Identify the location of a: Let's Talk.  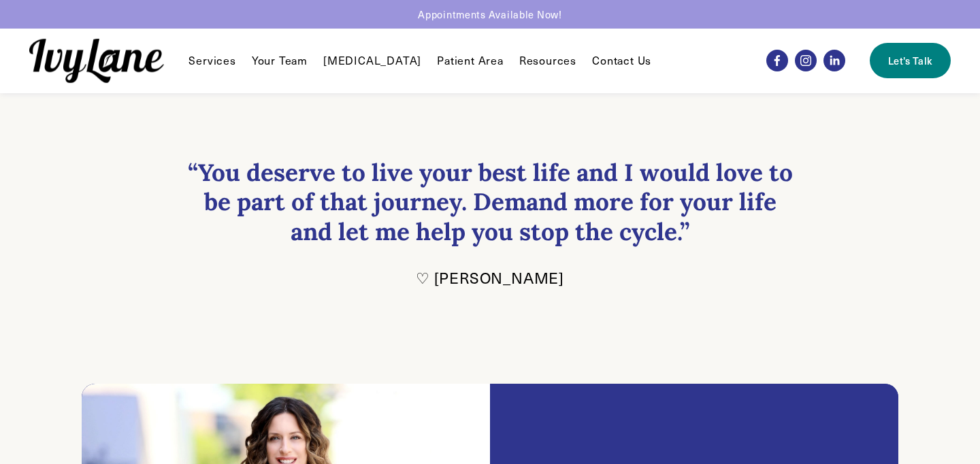
(910, 61).